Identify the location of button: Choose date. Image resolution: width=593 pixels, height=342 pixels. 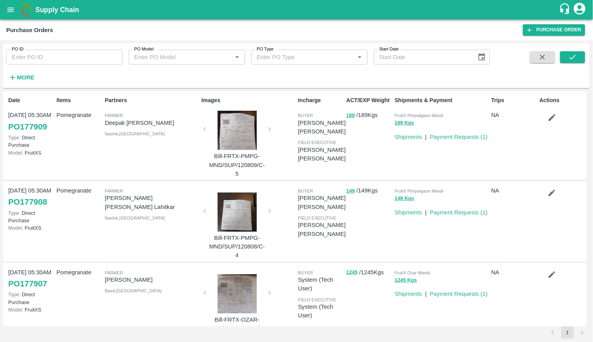
(482, 57).